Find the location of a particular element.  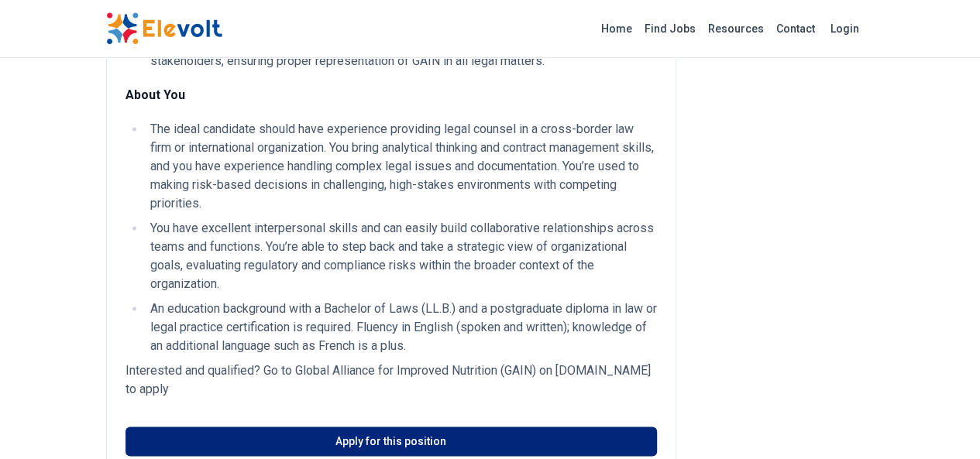

a: Home is located at coordinates (617, 28).